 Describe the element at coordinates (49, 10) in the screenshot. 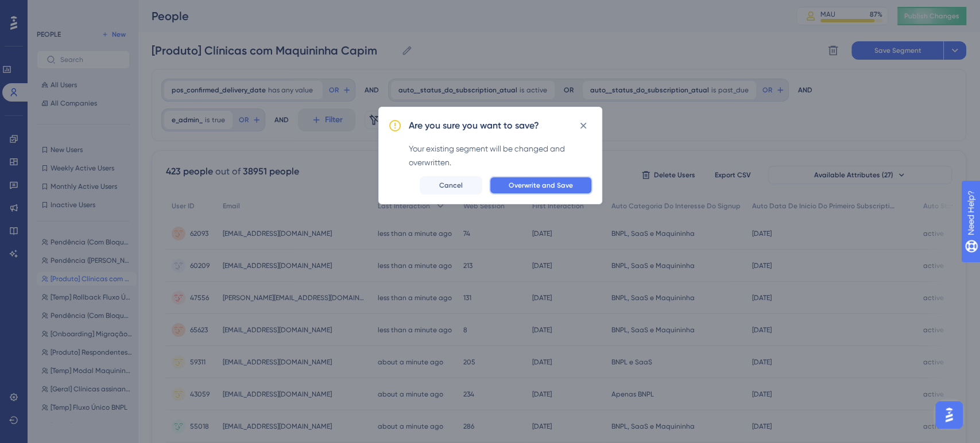

I see `span: Need Help?` at that location.